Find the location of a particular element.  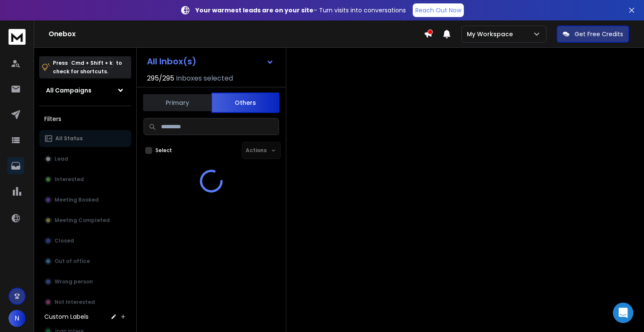

p: Reach Out Now is located at coordinates (438, 10).